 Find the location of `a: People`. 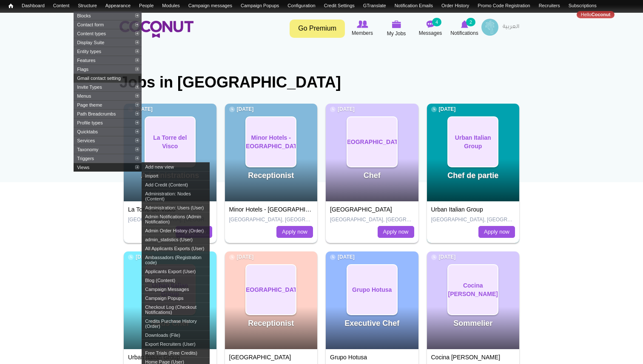

a: People is located at coordinates (146, 6).